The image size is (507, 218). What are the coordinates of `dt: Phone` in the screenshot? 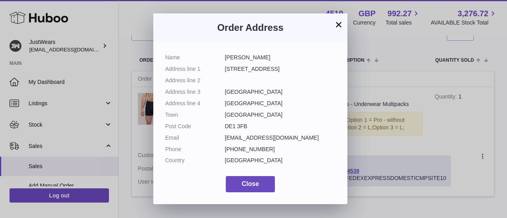 It's located at (195, 149).